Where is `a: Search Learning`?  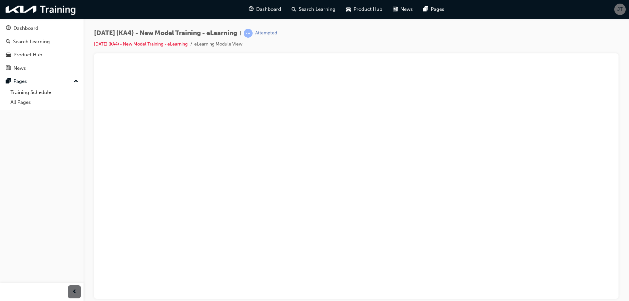
a: Search Learning is located at coordinates (42, 42).